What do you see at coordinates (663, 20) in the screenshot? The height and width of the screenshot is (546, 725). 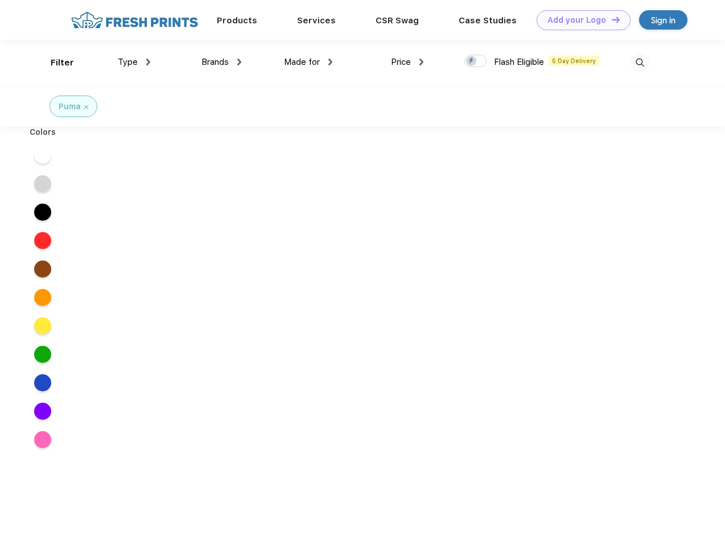 I see `a: Sign in` at bounding box center [663, 20].